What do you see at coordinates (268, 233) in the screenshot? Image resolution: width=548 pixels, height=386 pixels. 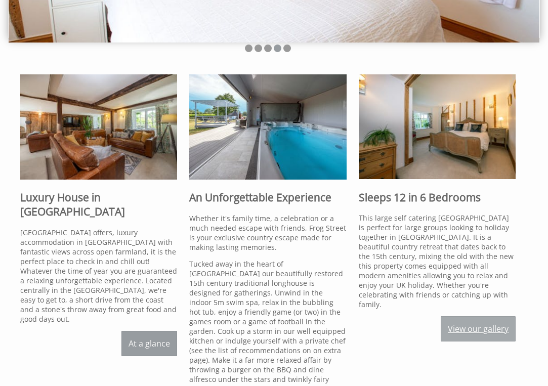 I see `p: Whether it's family time, a celebration or a much needed escape with friends, Frog Street is your...` at bounding box center [268, 233].